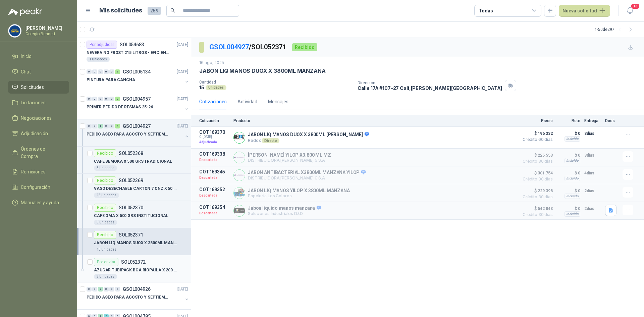 The image size is (644, 317). I want to click on p: Soluciones Industriales D&D, so click(285, 213).